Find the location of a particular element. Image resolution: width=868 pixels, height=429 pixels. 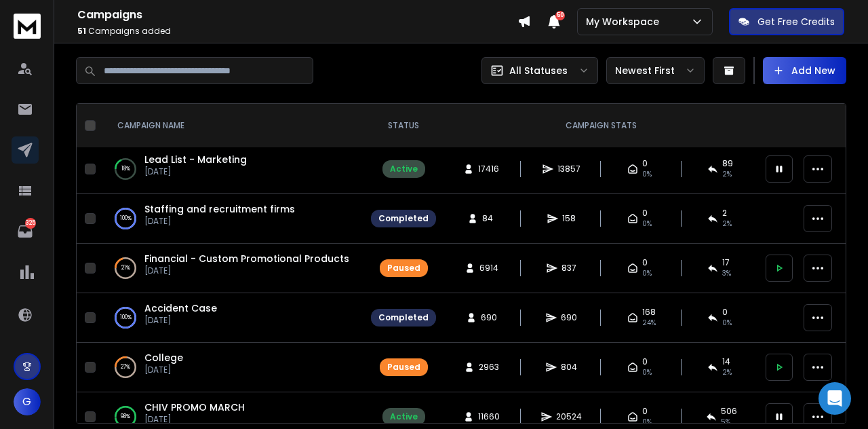

div: Open Intercom Messenger is located at coordinates (835, 398).